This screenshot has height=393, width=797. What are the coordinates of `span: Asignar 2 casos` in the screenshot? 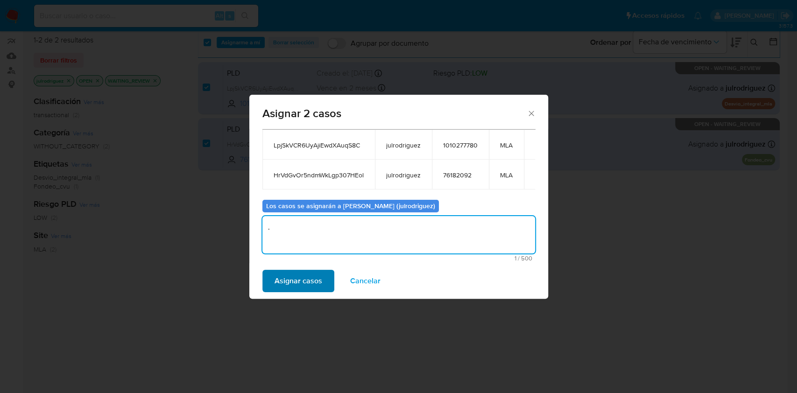 It's located at (395, 113).